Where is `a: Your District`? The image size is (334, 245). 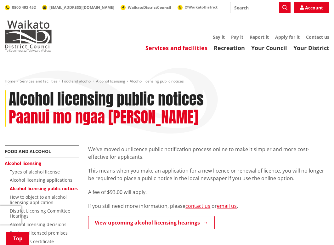 a: Your District is located at coordinates (311, 48).